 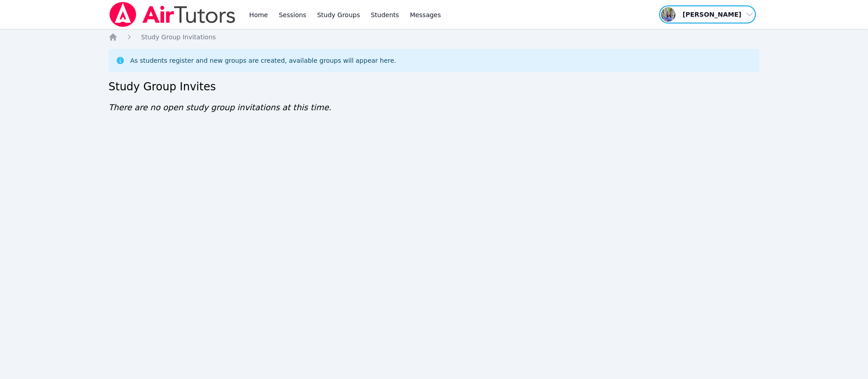 I want to click on h2: Study Group Invites, so click(x=434, y=87).